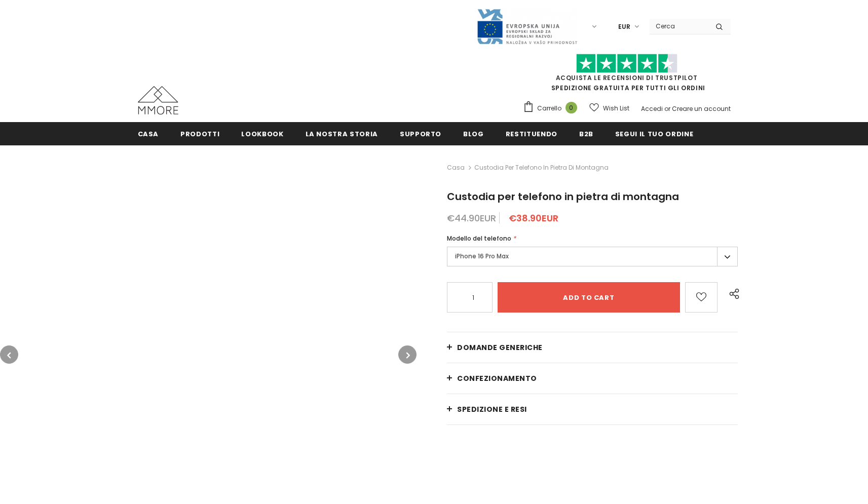 The image size is (868, 504). I want to click on a: supporto, so click(420, 134).